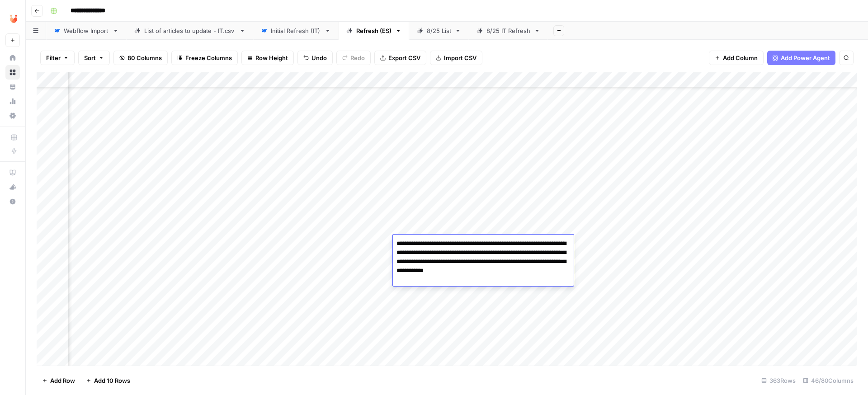  What do you see at coordinates (94, 58) in the screenshot?
I see `button: Sort` at bounding box center [94, 58].